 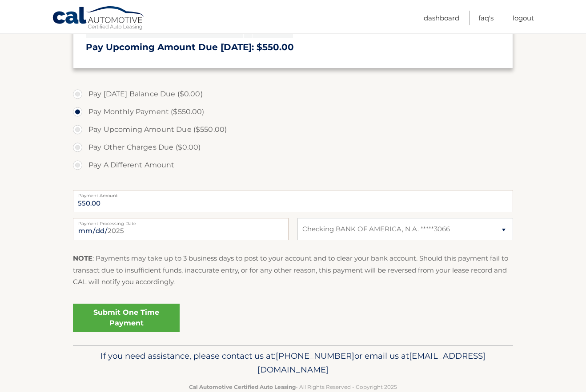 What do you see at coordinates (293, 112) in the screenshot?
I see `label: Pay Monthly Payment ($550.00)` at bounding box center [293, 112].